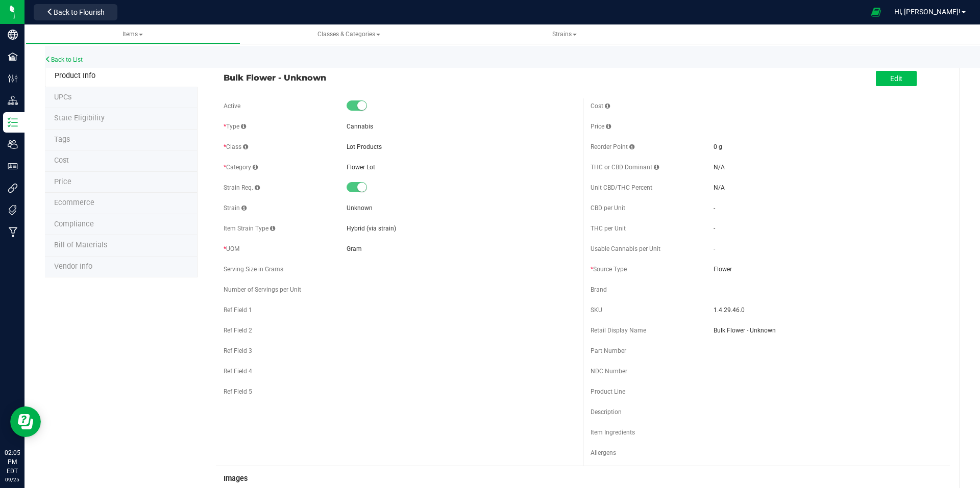 This screenshot has height=488, width=980. What do you see at coordinates (612, 433) in the screenshot?
I see `span: Item Ingredients` at bounding box center [612, 433].